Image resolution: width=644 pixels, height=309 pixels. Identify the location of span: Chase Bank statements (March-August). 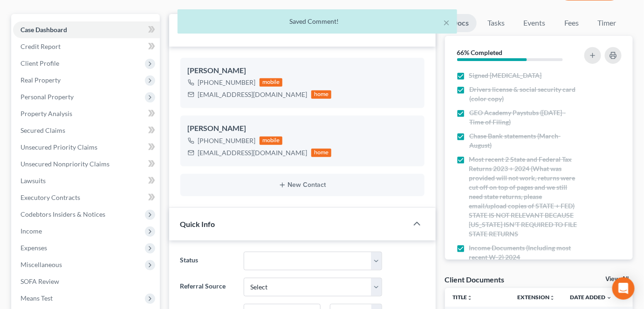
(523, 141).